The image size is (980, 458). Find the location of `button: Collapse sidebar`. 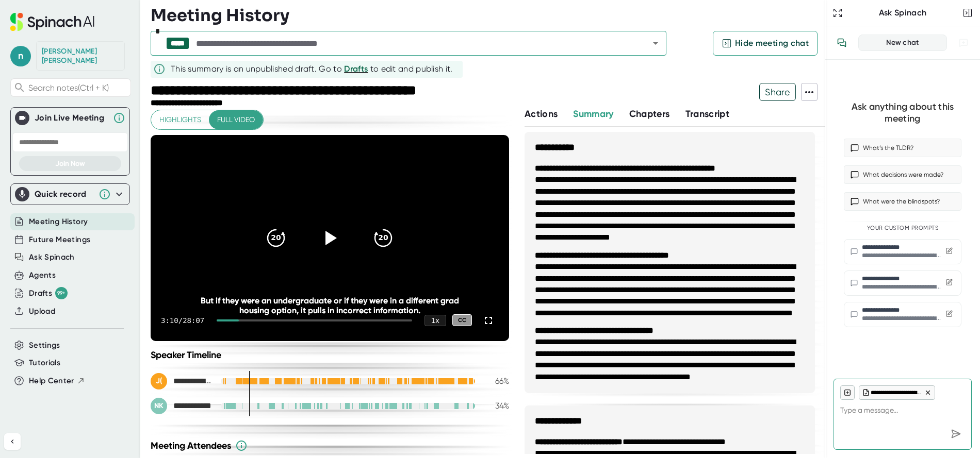

button: Collapse sidebar is located at coordinates (12, 442).